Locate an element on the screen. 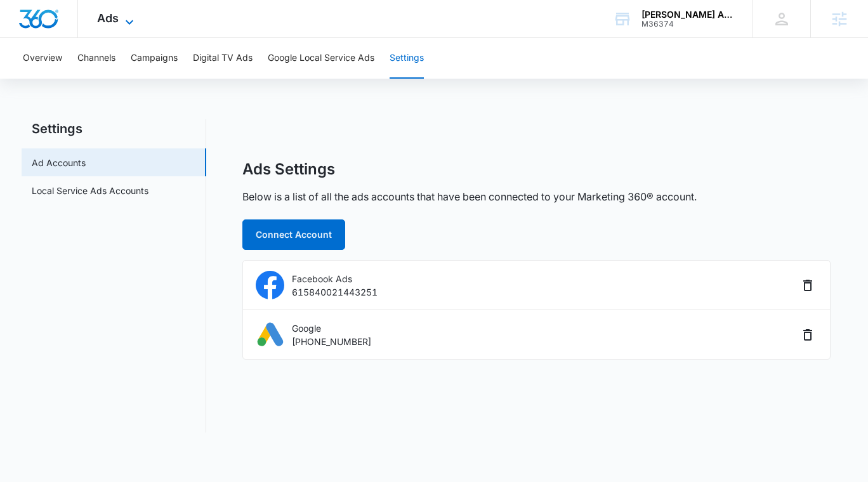  button: Overview is located at coordinates (42, 59).